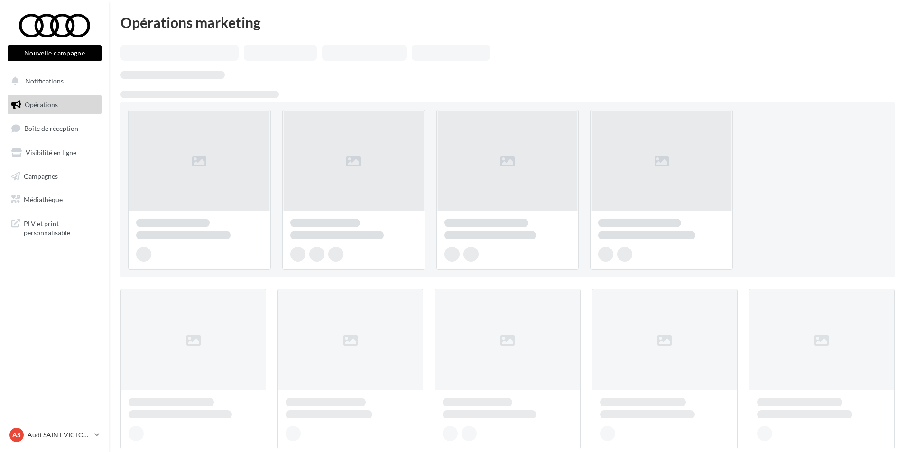  I want to click on span: Notifications, so click(44, 81).